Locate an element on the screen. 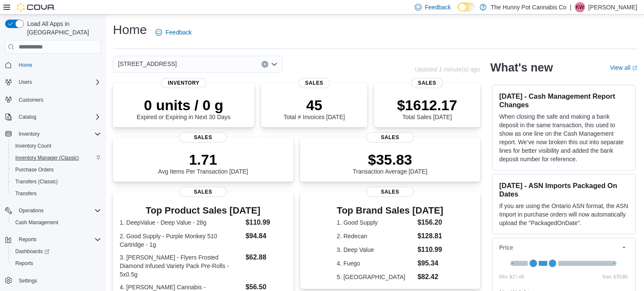 This screenshot has height=291, width=644. p: $35.83 is located at coordinates (390, 159).